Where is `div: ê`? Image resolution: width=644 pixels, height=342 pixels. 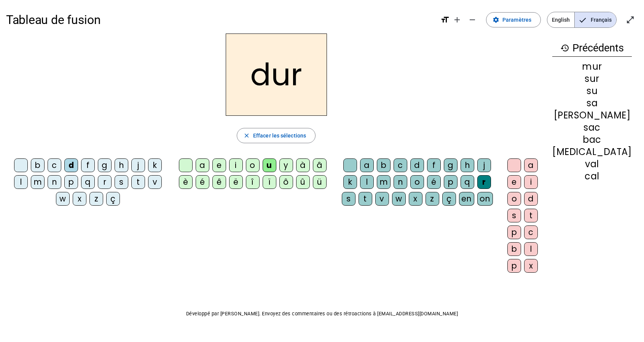 div: ê is located at coordinates (219, 182).